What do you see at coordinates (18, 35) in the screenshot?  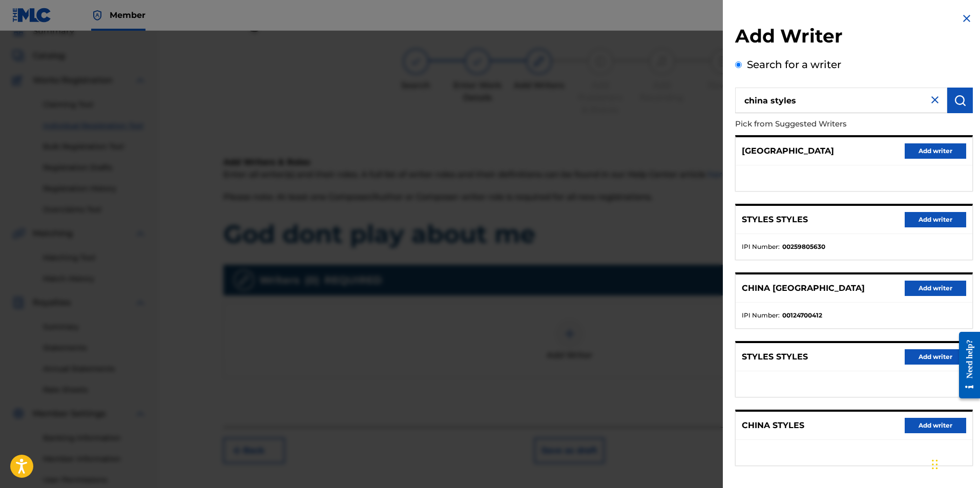 I see `div: Need help?` at bounding box center [18, 35].